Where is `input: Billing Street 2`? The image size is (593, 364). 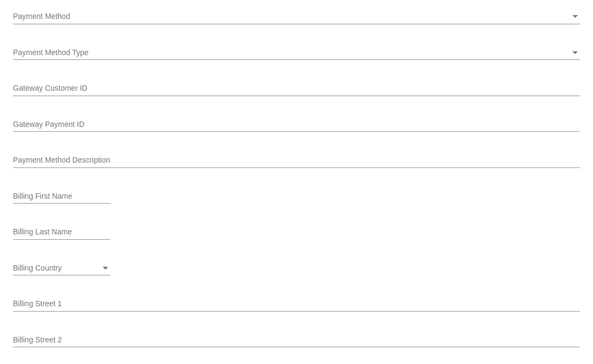 input: Billing Street 2 is located at coordinates (296, 340).